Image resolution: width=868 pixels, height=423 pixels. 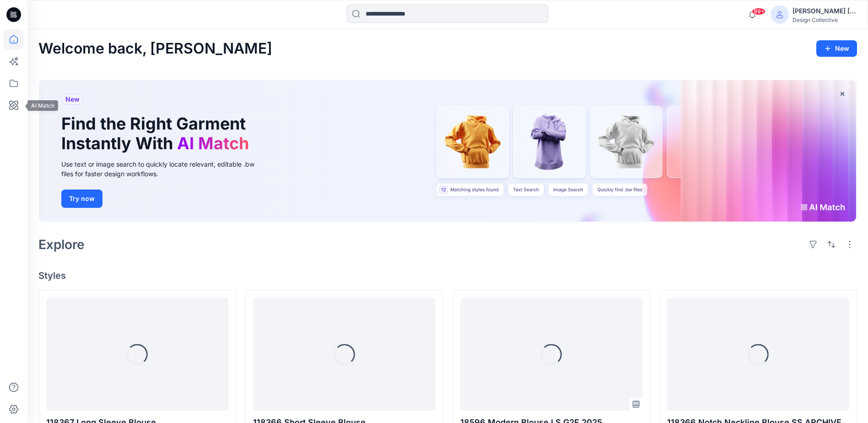 I want to click on div: Use text or image search to quickly locate relevant, editable .bw files for faster design workflows., so click(x=164, y=169).